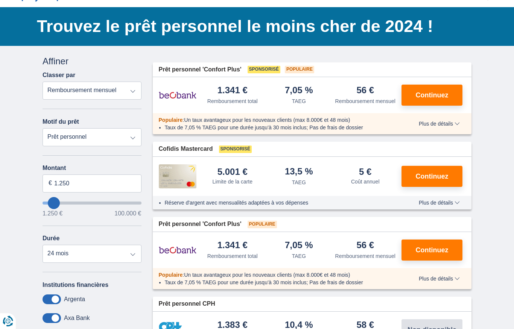 The width and height of the screenshot is (514, 329). What do you see at coordinates (75, 300) in the screenshot?
I see `label: Argenta` at bounding box center [75, 300].